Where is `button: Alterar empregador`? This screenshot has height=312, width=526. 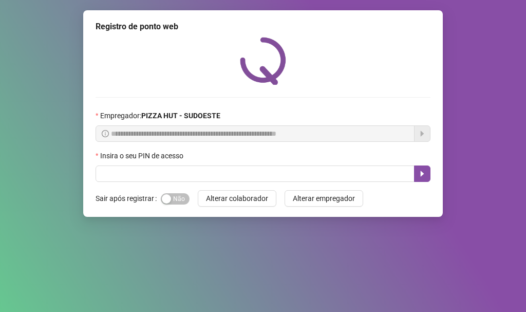
button: Alterar empregador is located at coordinates (324, 198).